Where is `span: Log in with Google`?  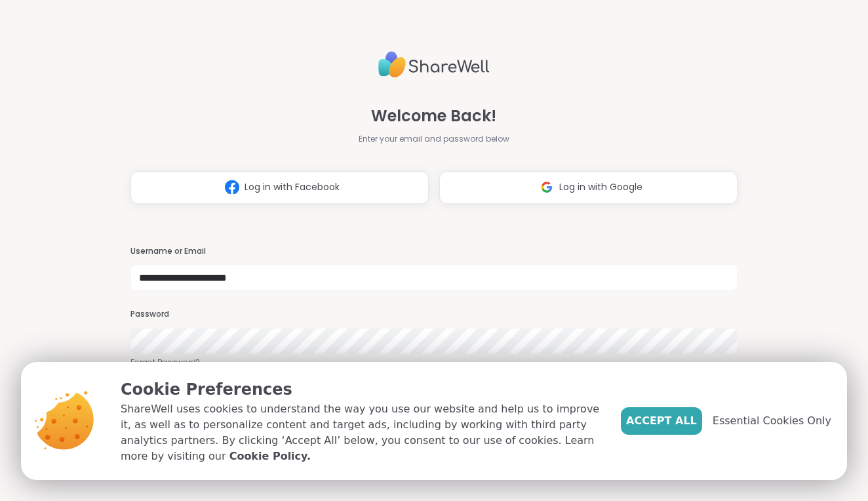 span: Log in with Google is located at coordinates (601, 187).